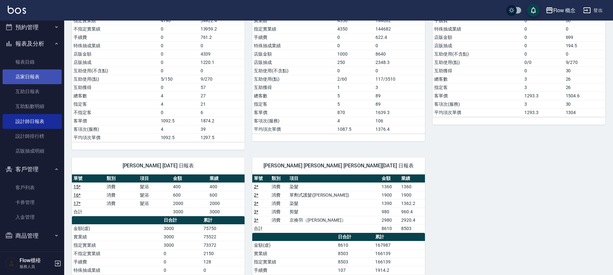 This screenshot has height=275, width=613. I want to click on td: 21, so click(222, 104).